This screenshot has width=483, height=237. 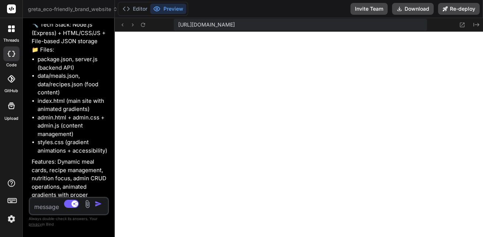 I want to click on p: 🔹 Project: Evergreen Healthy Food Website 🔧 Tech Stack: Node.js (Express) + HTML/CSS/JS + File-ba..., so click(x=70, y=29).